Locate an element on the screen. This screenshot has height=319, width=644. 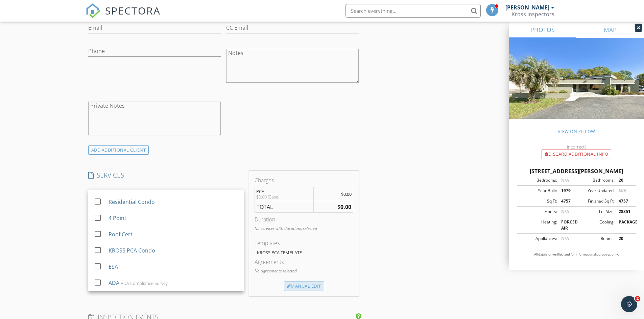
td: TOTAL is located at coordinates (284, 207).